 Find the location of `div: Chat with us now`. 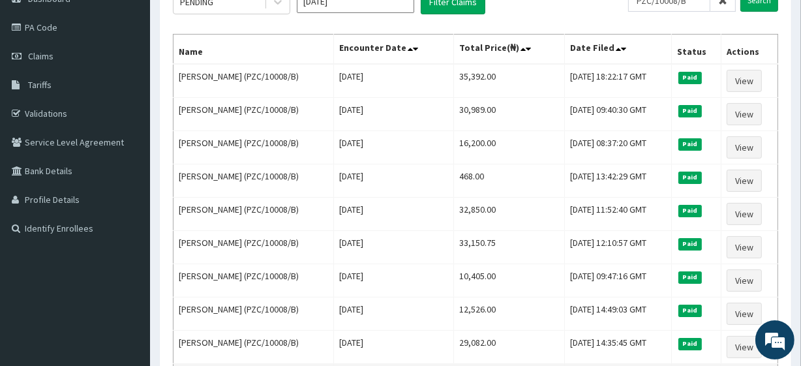

div: Chat with us now is located at coordinates (143, 81).